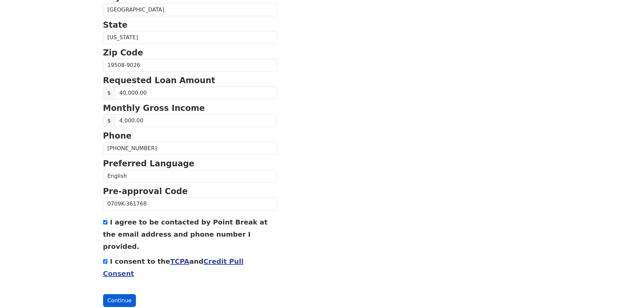 The height and width of the screenshot is (308, 644). Describe the element at coordinates (148, 164) in the screenshot. I see `strong: Preferred Language` at that location.